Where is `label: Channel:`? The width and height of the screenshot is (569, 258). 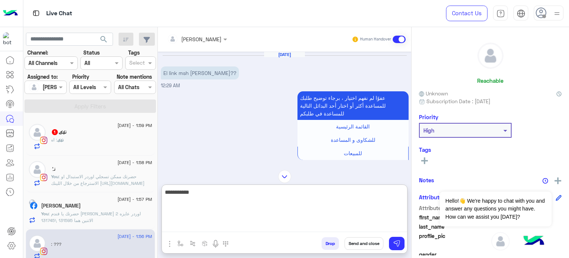 label: Channel: is located at coordinates (38, 52).